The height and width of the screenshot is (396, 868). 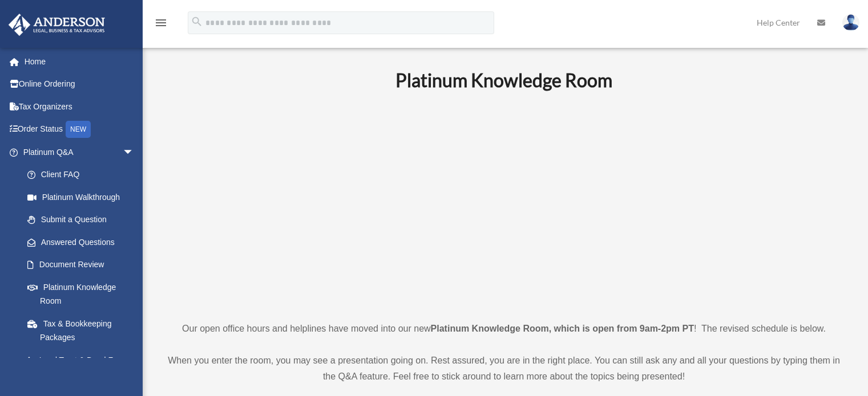 I want to click on a: Home, so click(x=79, y=62).